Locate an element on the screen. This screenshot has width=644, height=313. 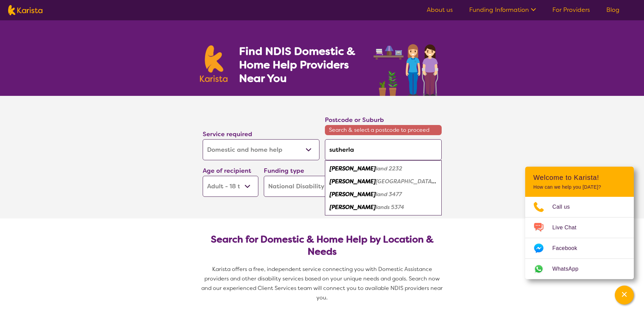
em: land 2232 is located at coordinates (389, 168).